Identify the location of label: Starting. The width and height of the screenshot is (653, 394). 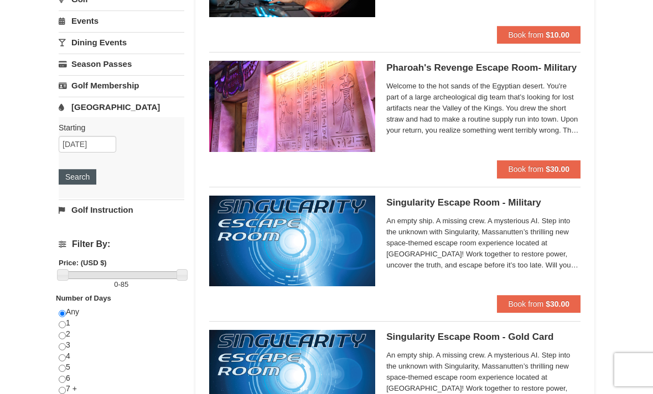
(117, 128).